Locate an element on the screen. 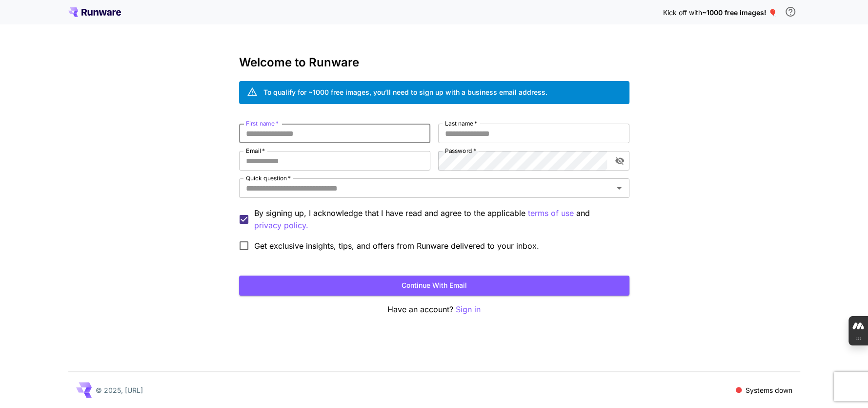  button: Open is located at coordinates (619, 188).